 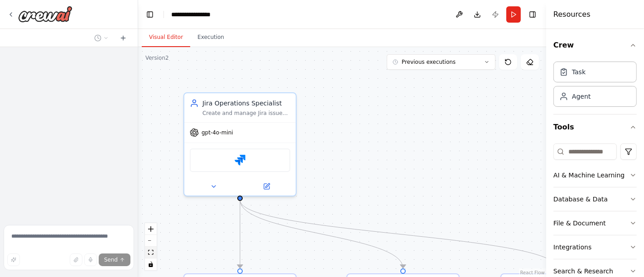 I want to click on div: Search & Research, so click(x=583, y=271).